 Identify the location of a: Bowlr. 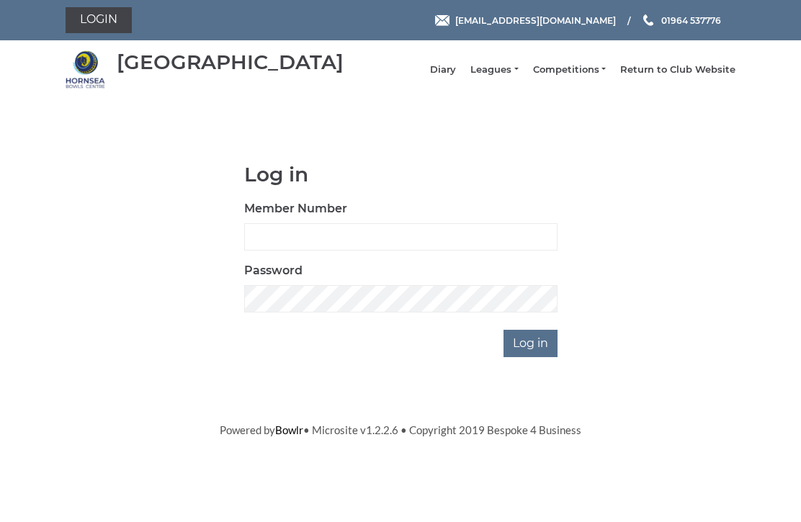
(289, 430).